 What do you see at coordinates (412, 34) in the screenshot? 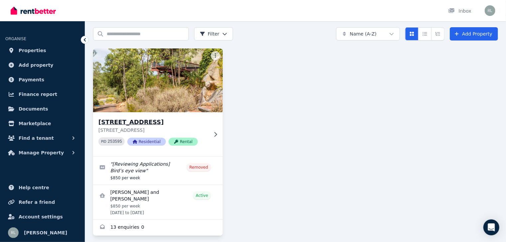
I see `button: Card view` at bounding box center [412, 34].